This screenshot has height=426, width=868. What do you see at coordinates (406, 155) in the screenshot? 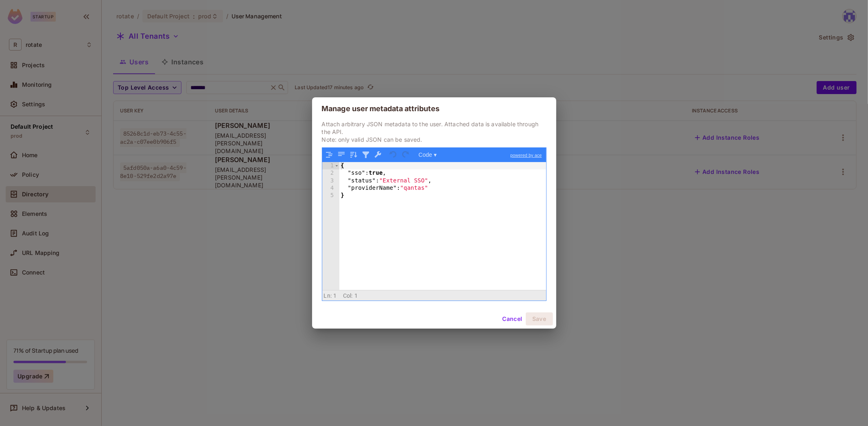
I see `button: Redo (Ctrl+Shift+Z)` at bounding box center [406, 155].